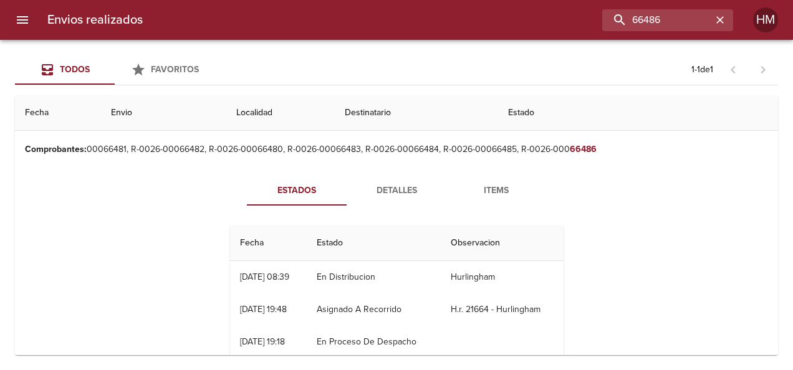 This screenshot has height=370, width=793. I want to click on span: Detalles, so click(396, 191).